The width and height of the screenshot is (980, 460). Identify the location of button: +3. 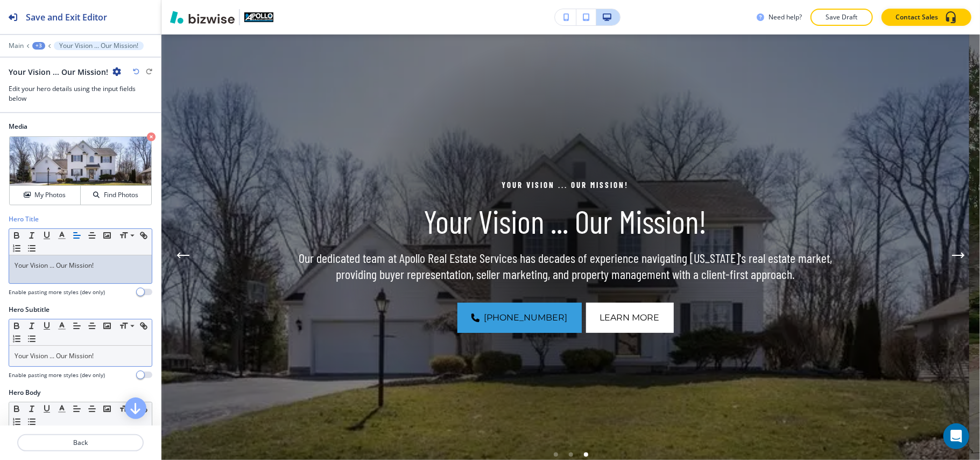
(38, 46).